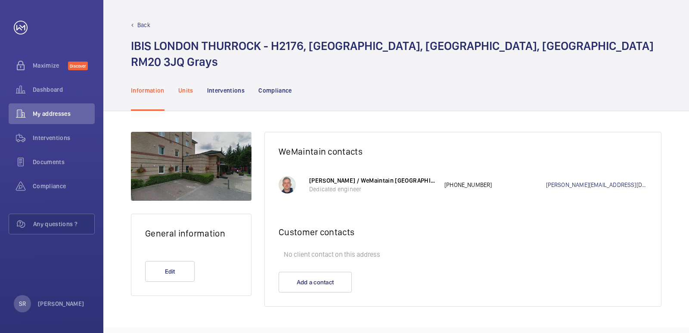 This screenshot has width=689, height=333. Describe the element at coordinates (64, 138) in the screenshot. I see `span: Interventions` at that location.